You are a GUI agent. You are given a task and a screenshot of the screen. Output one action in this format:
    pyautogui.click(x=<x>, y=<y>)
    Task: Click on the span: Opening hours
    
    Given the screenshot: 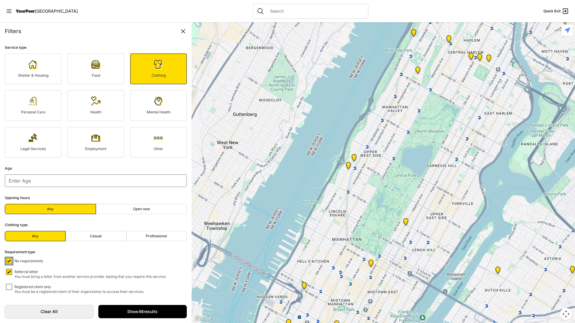 What is the action you would take?
    pyautogui.click(x=17, y=197)
    